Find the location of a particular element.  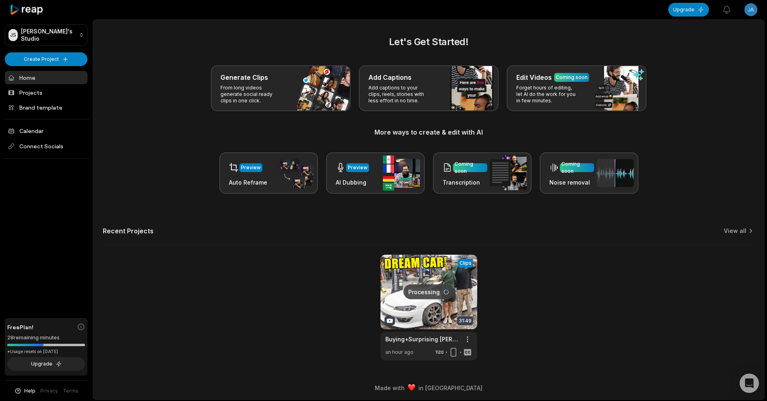

a: View all is located at coordinates (735, 231).